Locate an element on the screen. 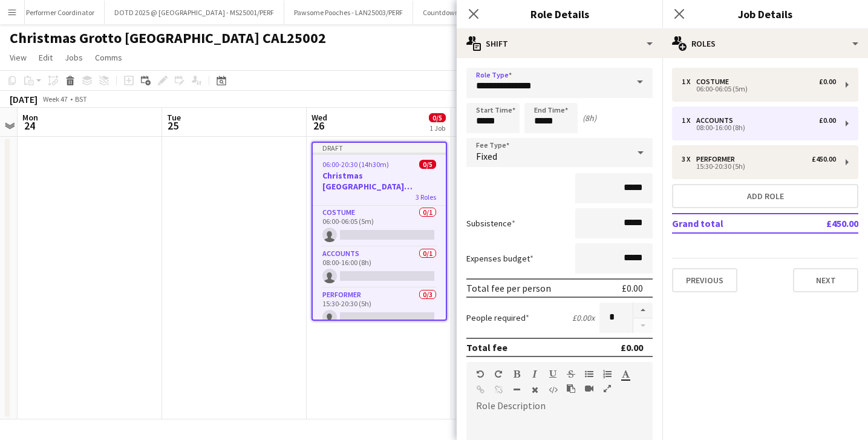  button: Italic is located at coordinates (534, 374).